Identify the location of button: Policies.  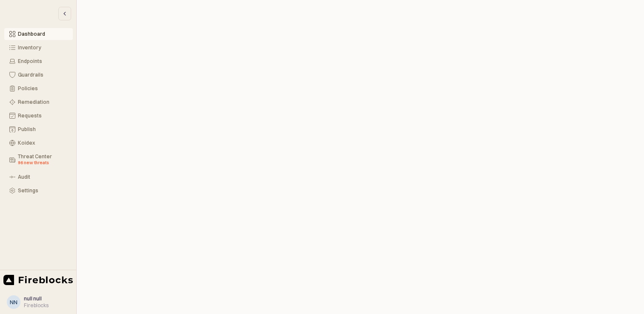
(38, 89).